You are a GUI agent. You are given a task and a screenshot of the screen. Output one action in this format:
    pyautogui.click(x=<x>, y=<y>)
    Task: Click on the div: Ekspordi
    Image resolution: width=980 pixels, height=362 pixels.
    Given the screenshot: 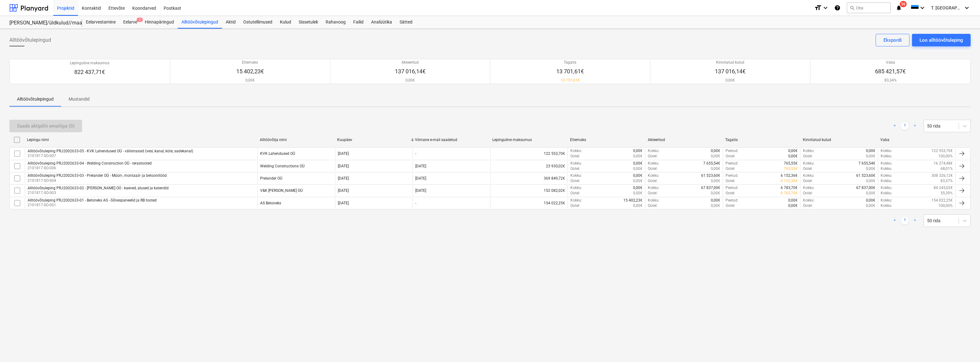 What is the action you would take?
    pyautogui.click(x=893, y=40)
    